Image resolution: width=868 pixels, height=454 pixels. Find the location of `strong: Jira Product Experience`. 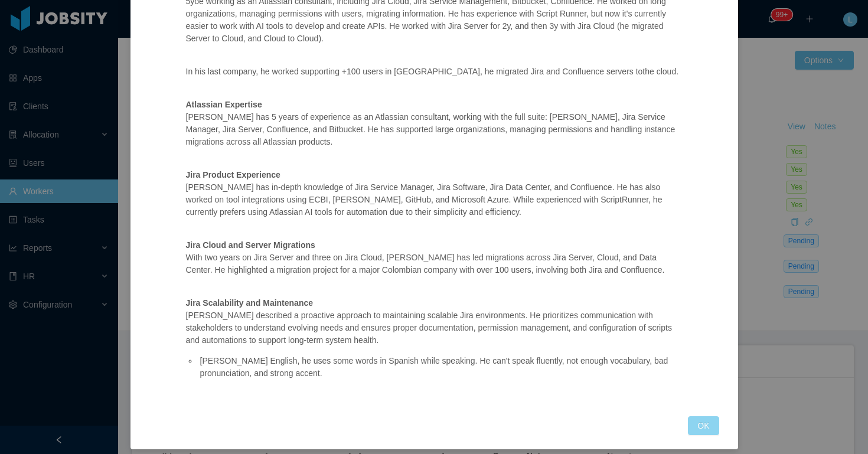

strong: Jira Product Experience is located at coordinates (233, 175).